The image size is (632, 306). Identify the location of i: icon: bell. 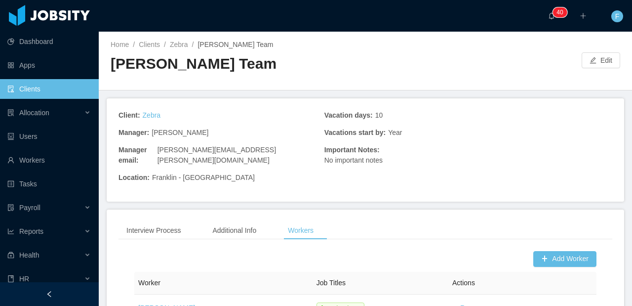
(551, 16).